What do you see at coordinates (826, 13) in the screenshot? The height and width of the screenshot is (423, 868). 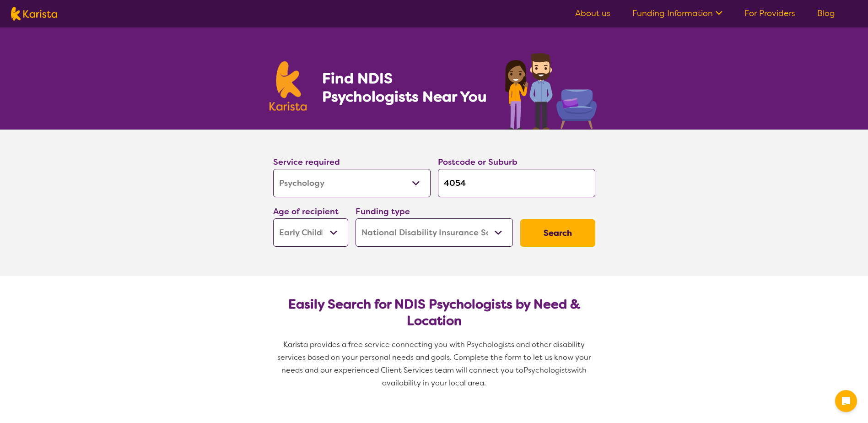 I see `a: Blog` at bounding box center [826, 13].